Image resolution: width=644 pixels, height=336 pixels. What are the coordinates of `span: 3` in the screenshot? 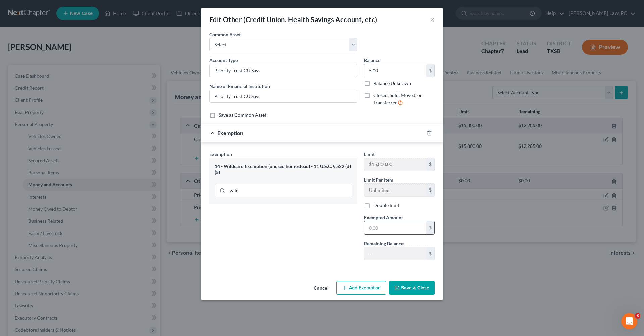 It's located at (638, 316).